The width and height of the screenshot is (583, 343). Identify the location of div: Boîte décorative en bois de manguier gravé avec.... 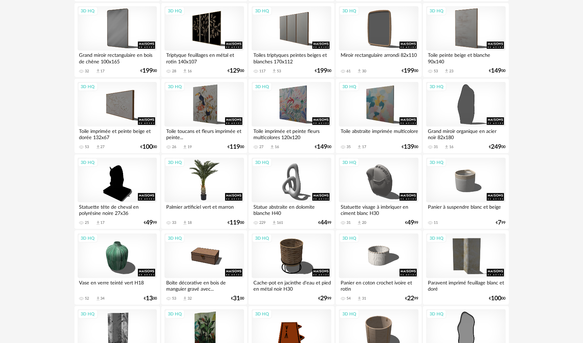
(204, 285).